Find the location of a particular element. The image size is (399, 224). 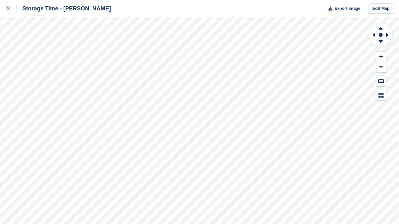

button: Map Legend is located at coordinates (381, 95).